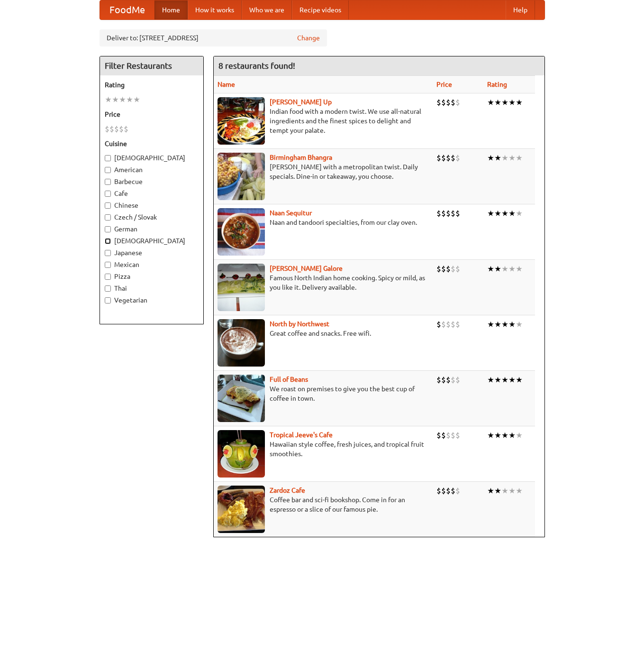 This screenshot has height=671, width=644. What do you see at coordinates (152, 217) in the screenshot?
I see `label: Czech / Slovak` at bounding box center [152, 217].